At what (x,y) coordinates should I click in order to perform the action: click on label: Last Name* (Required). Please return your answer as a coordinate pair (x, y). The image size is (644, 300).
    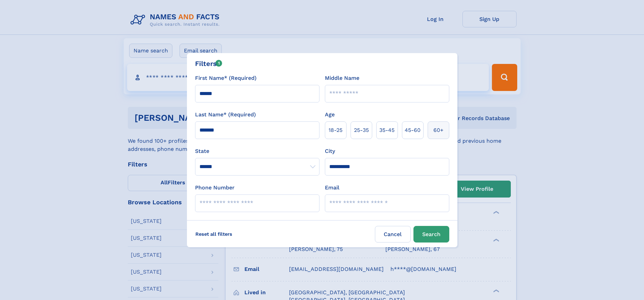
    Looking at the image, I should click on (225, 115).